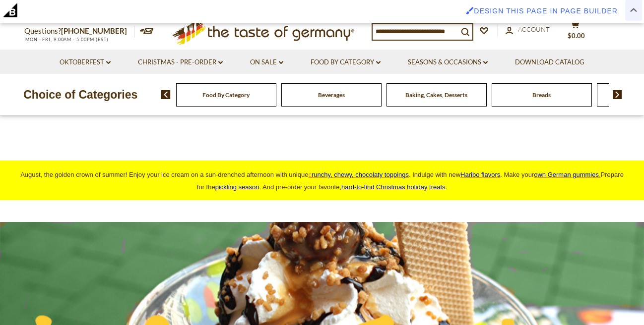  I want to click on img: Enabled brush for page builder edit., so click(470, 11).